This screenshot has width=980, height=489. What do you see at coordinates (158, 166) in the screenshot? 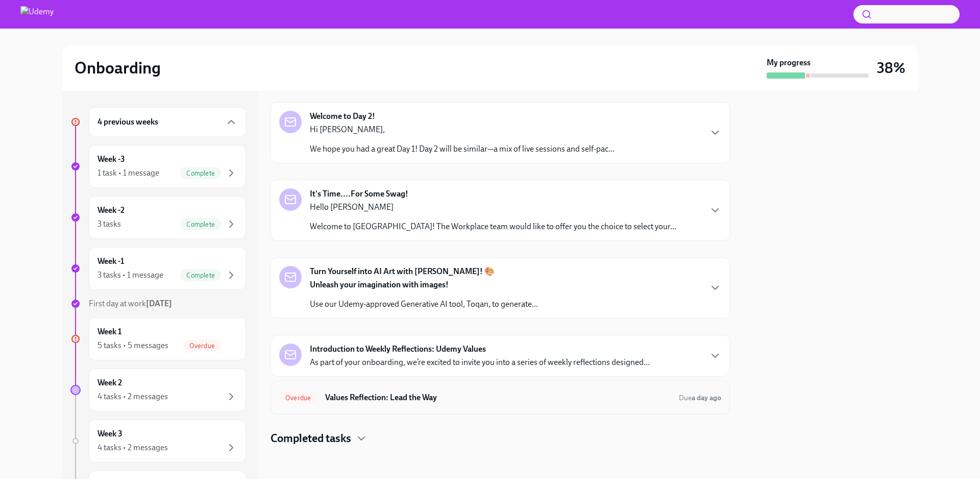
I see `a: Week -31 task • 1 messageComplete` at bounding box center [158, 166].